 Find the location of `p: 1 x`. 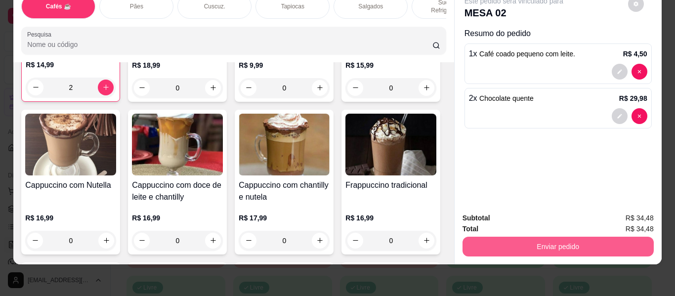

p: 1 x is located at coordinates (522, 54).